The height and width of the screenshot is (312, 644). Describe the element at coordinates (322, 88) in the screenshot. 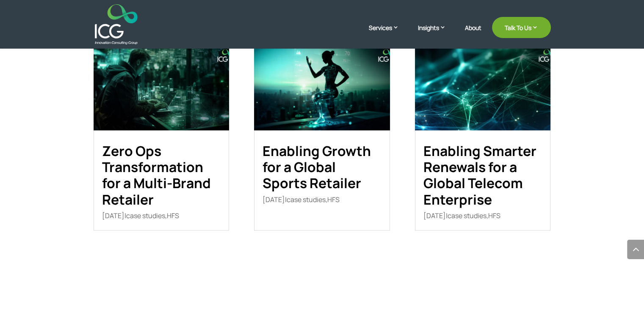

I see `img: Enabling Growth for a Global Sports Retailer` at that location.